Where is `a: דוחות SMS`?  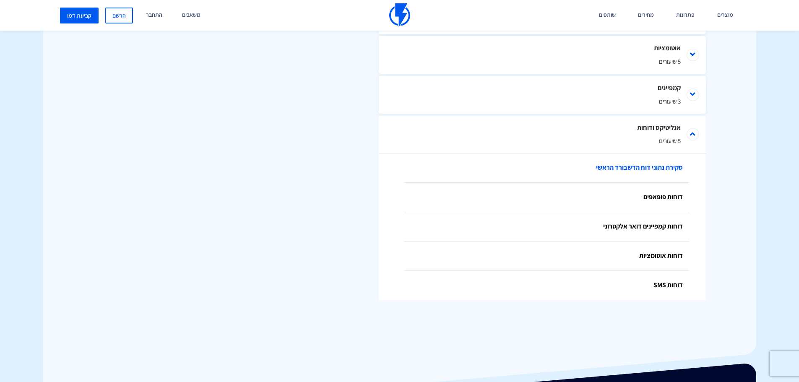
a: דוחות SMS is located at coordinates (547, 286).